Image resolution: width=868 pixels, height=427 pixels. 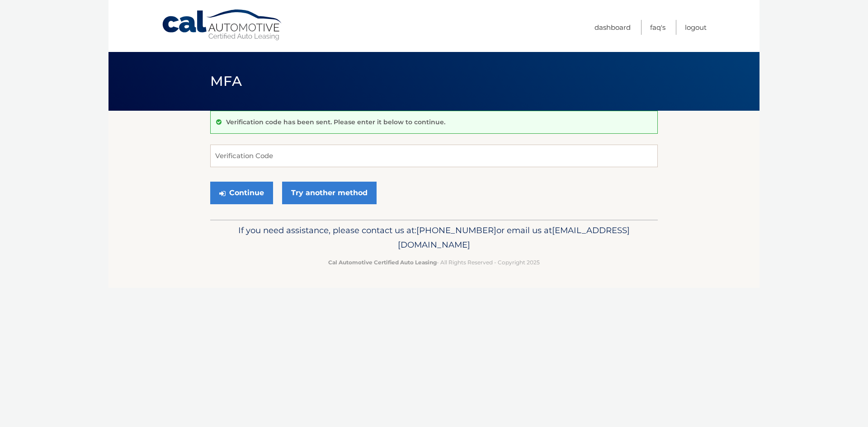 What do you see at coordinates (613, 27) in the screenshot?
I see `a: Dashboard` at bounding box center [613, 27].